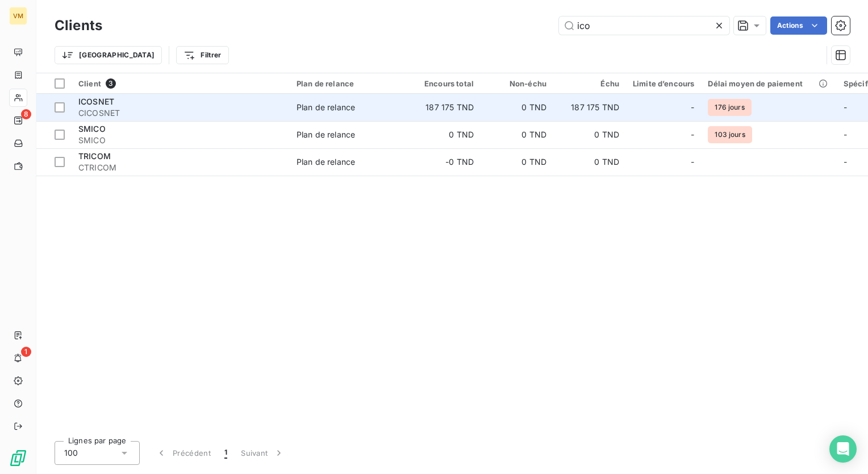 The width and height of the screenshot is (868, 474). What do you see at coordinates (180, 113) in the screenshot?
I see `span: CICOSNET` at bounding box center [180, 113].